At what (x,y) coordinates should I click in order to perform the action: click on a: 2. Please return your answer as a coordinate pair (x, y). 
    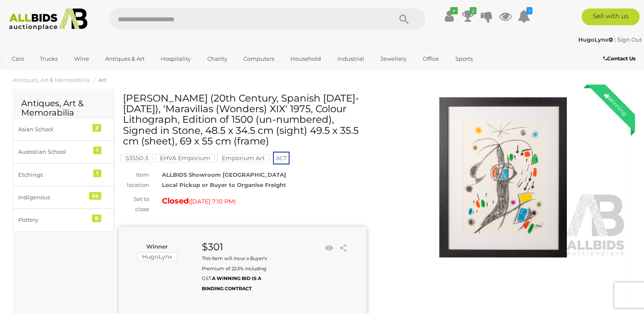
    Looking at the image, I should click on (468, 16).